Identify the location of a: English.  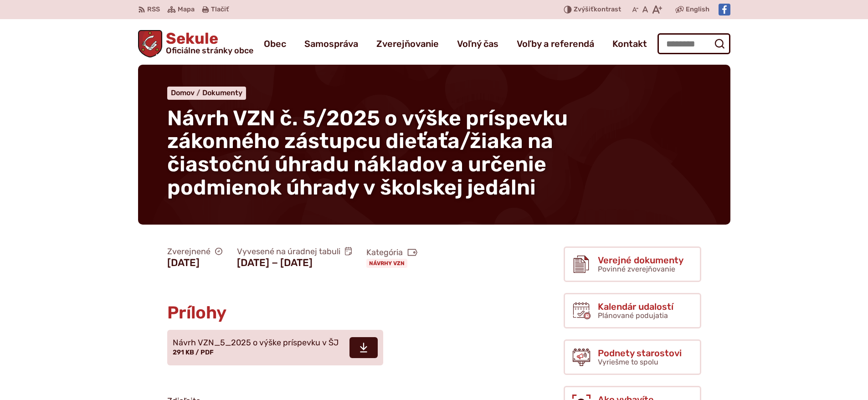
(697, 9).